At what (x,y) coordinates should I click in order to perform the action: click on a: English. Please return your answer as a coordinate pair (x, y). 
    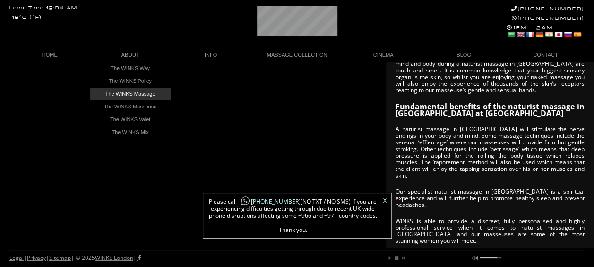
    Looking at the image, I should click on (521, 35).